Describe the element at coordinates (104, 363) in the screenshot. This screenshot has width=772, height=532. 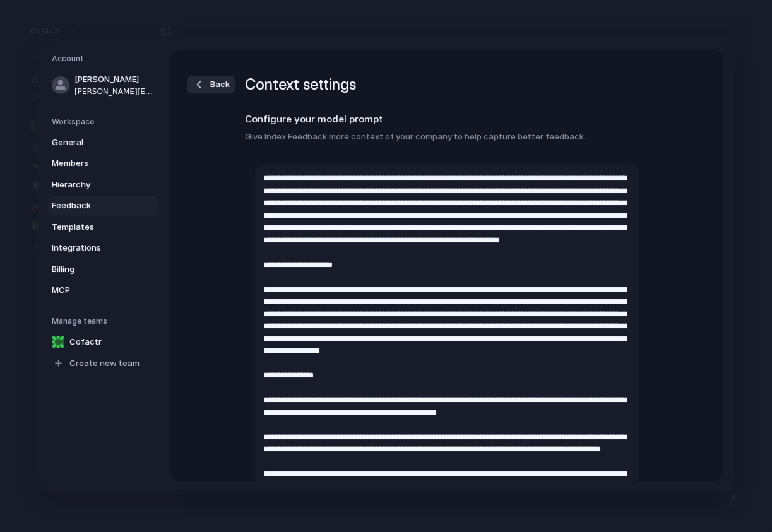
I see `span: Create new team` at that location.